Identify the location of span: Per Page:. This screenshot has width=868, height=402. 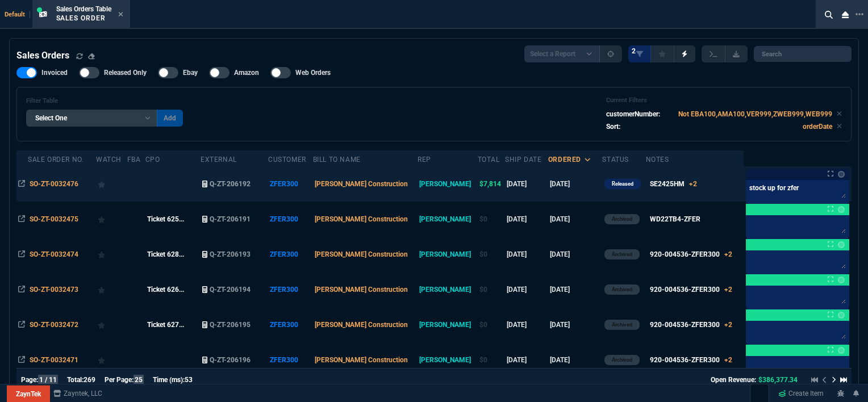
(119, 380).